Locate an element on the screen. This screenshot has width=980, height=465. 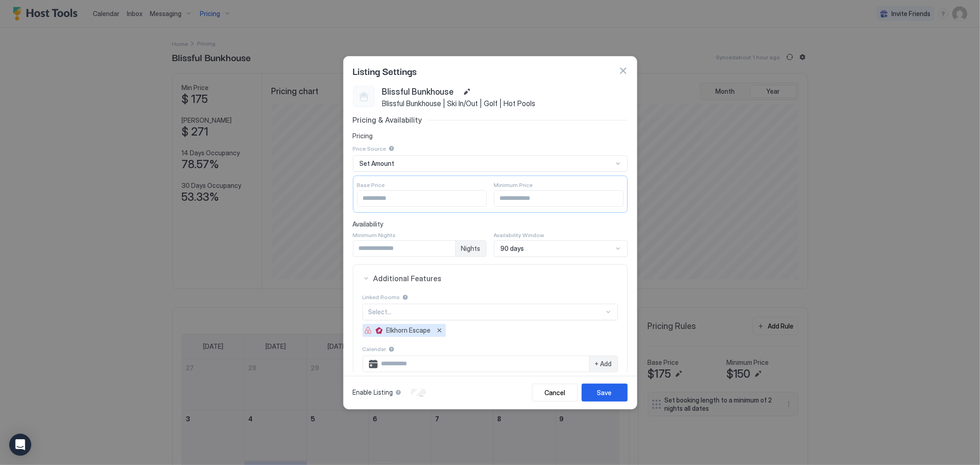
span: Price Source is located at coordinates (370, 148).